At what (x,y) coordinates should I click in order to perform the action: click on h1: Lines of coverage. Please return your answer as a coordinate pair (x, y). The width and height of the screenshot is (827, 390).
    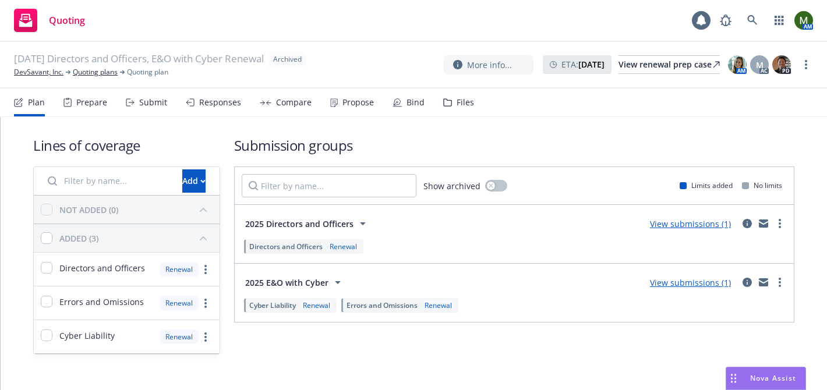
    Looking at the image, I should click on (126, 145).